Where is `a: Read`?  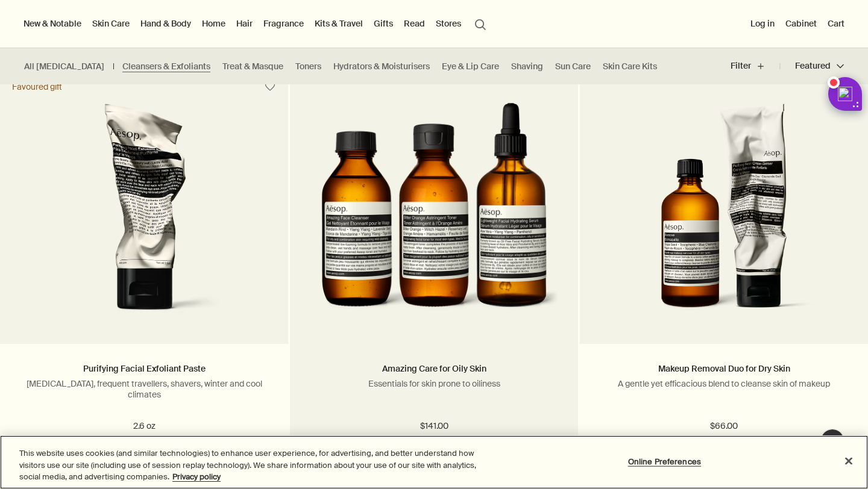
a: Read is located at coordinates (414, 23).